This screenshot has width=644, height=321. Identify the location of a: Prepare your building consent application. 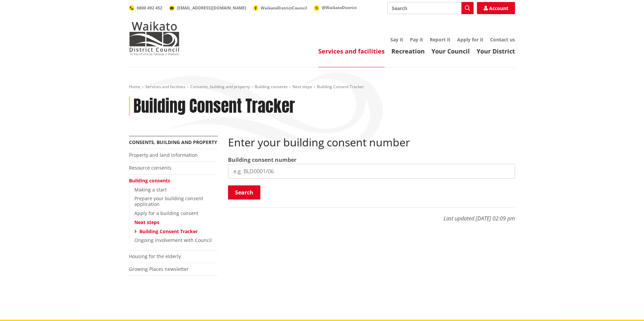
(169, 201).